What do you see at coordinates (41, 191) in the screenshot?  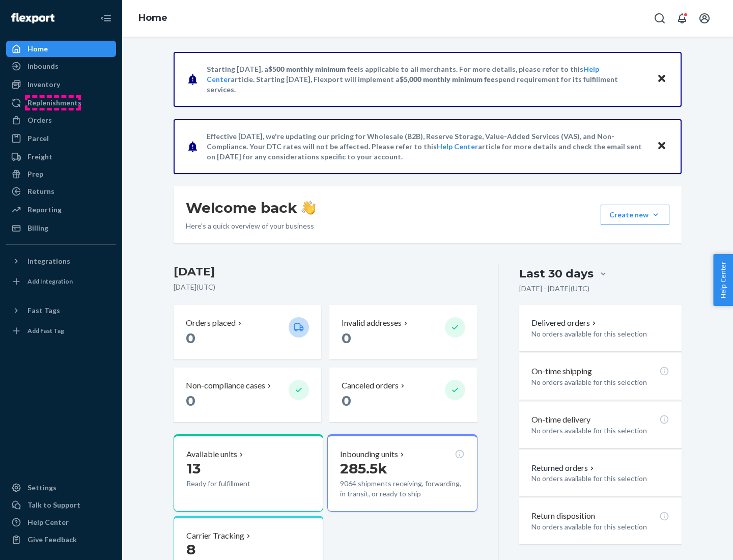 I see `div: Returns` at bounding box center [41, 191].